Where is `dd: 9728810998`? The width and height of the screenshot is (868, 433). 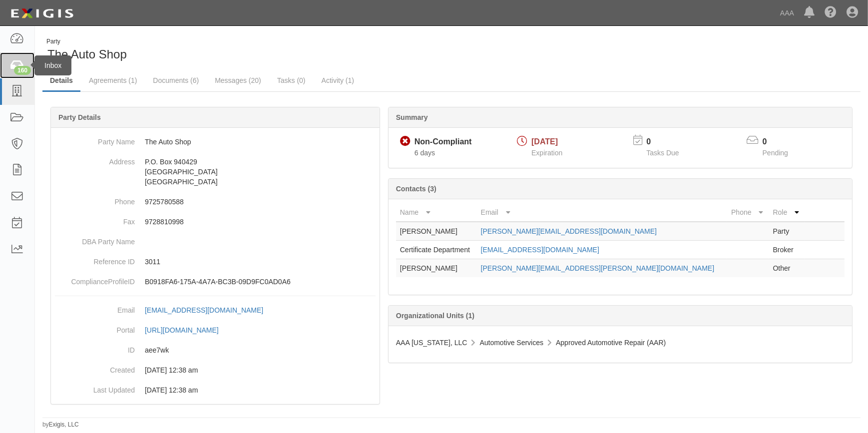 dd: 9728810998 is located at coordinates (215, 222).